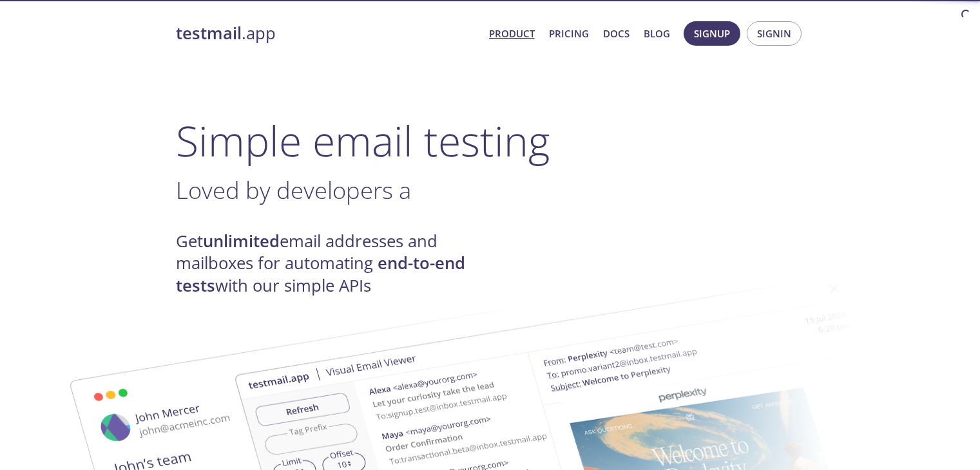 This screenshot has width=980, height=470. What do you see at coordinates (241, 241) in the screenshot?
I see `strong: unlimited` at bounding box center [241, 241].